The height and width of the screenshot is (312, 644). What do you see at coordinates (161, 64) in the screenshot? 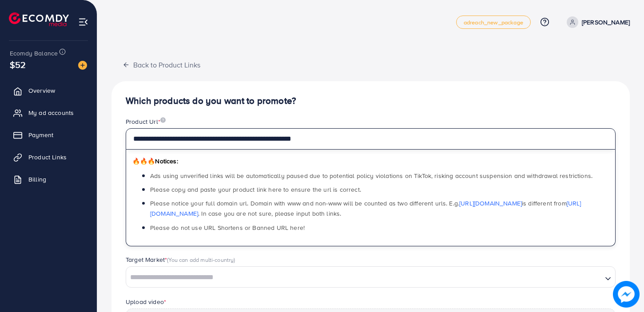
I see `button: Back to Product Links` at bounding box center [161, 64].